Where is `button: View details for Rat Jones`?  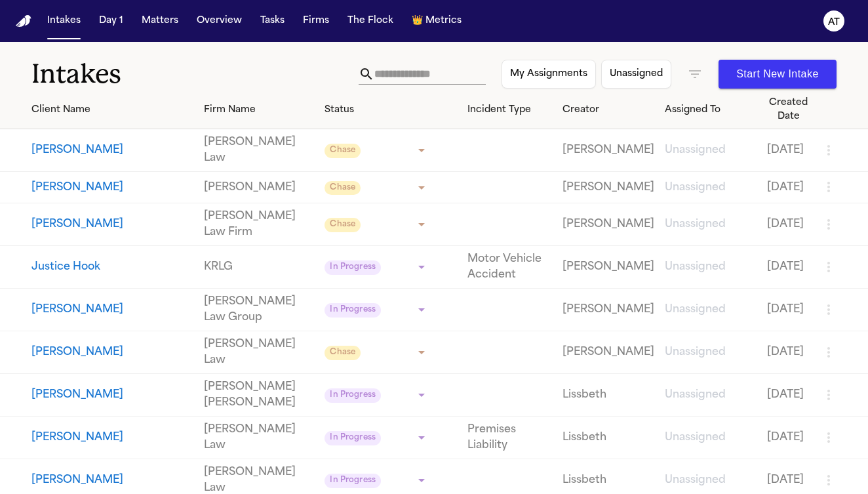 button: View details for Rat Jones is located at coordinates (112, 480).